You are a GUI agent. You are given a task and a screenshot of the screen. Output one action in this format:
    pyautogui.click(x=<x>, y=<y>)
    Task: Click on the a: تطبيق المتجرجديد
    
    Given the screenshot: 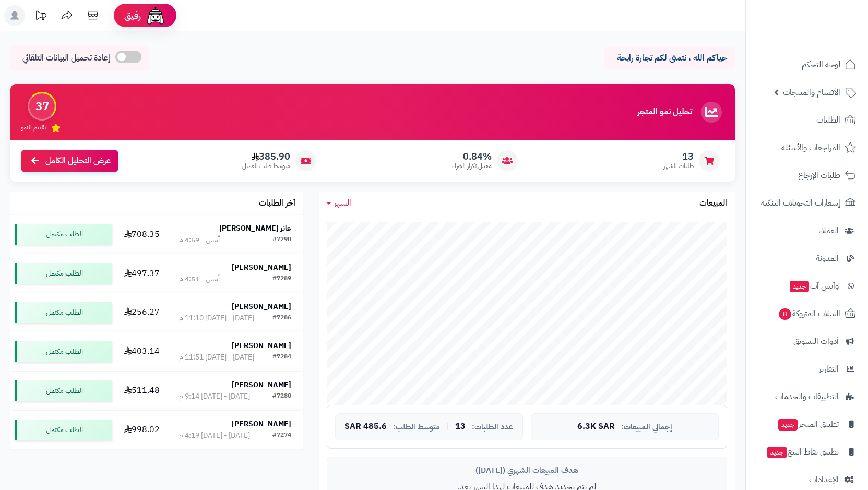 What is the action you would take?
    pyautogui.click(x=807, y=424)
    